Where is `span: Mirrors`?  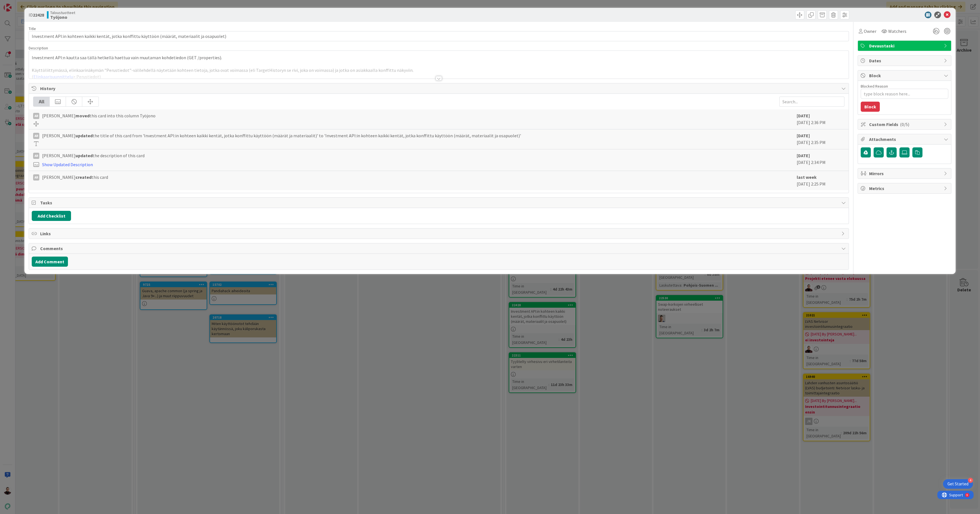 span: Mirrors is located at coordinates (904, 174).